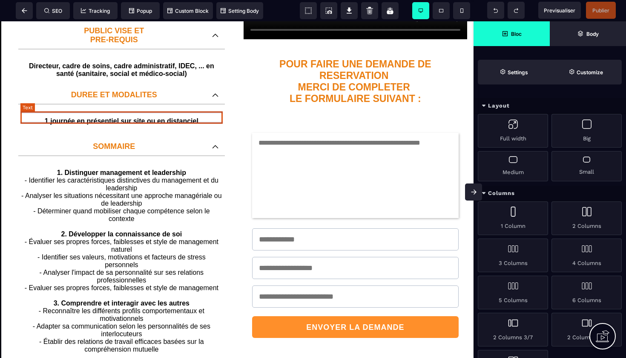 Image resolution: width=626 pixels, height=358 pixels. I want to click on b: POUR FAIRE UNE DEMANDE DE RESERVATION MERCI DE COMPLETER LE FORMULAIRE SUIVANT :, so click(357, 60).